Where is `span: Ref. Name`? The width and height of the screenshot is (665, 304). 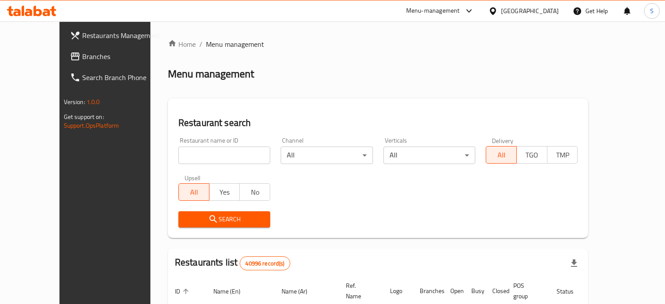
span: Ref. Name is located at coordinates (359, 291).